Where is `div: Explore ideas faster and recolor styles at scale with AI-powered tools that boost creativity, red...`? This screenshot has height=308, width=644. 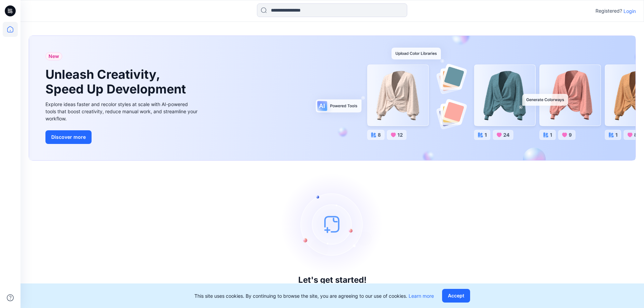 div: Explore ideas faster and recolor styles at scale with AI-powered tools that boost creativity, red... is located at coordinates (122, 111).